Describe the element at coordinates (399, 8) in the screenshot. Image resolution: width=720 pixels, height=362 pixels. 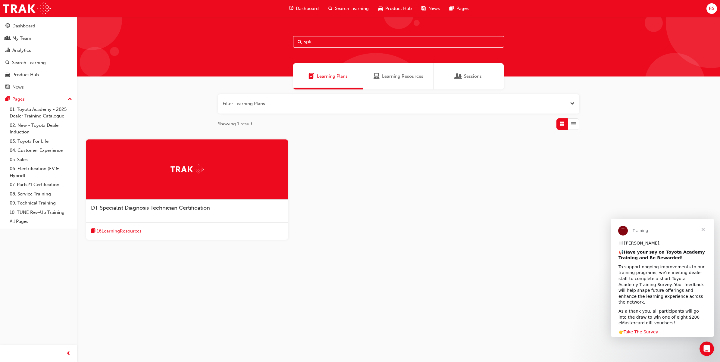
I see `span: Product Hub` at that location.